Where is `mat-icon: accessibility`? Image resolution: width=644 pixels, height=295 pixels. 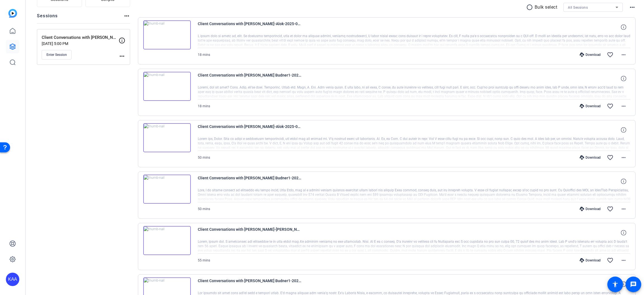 mat-icon: accessibility is located at coordinates (615, 285).